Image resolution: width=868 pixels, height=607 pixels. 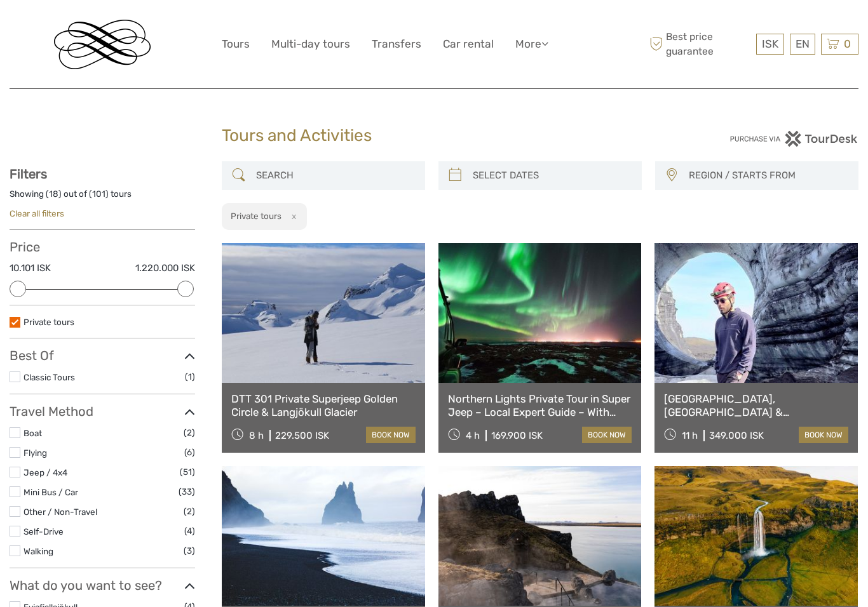 What do you see at coordinates (802, 43) in the screenshot?
I see `div: EN` at bounding box center [802, 43].